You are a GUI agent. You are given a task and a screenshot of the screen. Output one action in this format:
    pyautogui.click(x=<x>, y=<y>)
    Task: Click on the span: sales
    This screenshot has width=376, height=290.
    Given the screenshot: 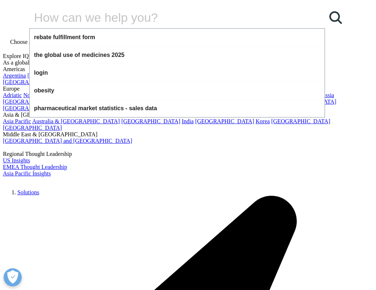 What is the action you would take?
    pyautogui.click(x=136, y=108)
    